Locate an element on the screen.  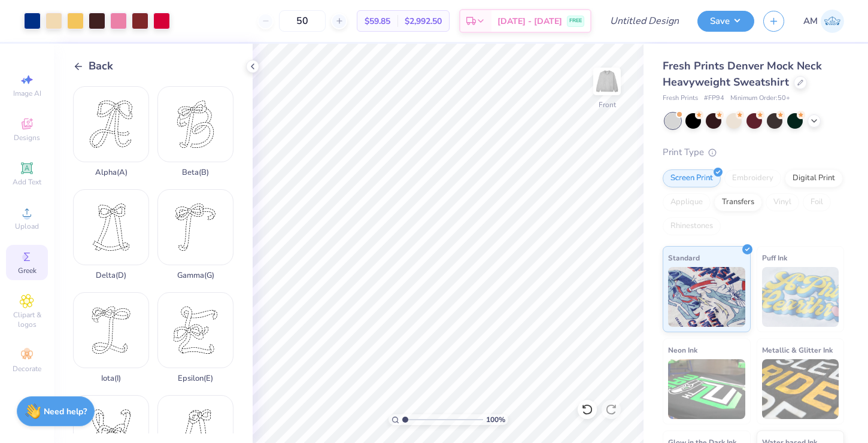
img: Neon Ink is located at coordinates (706, 389).